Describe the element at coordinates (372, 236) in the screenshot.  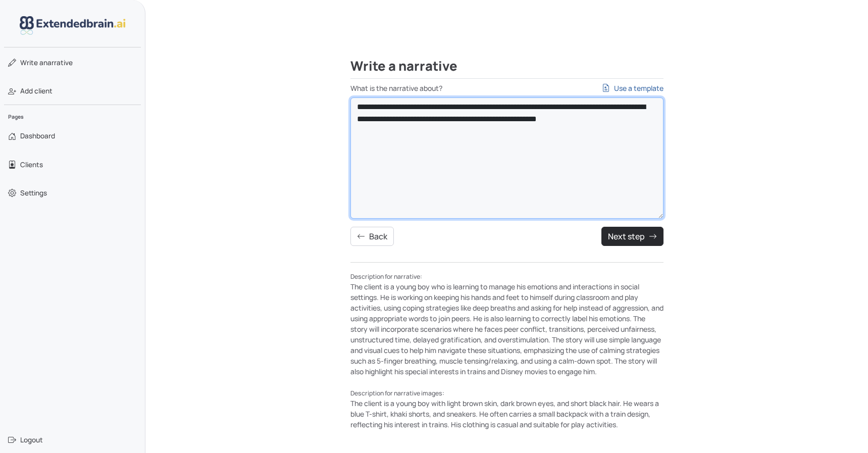
I see `button: Back` at that location.